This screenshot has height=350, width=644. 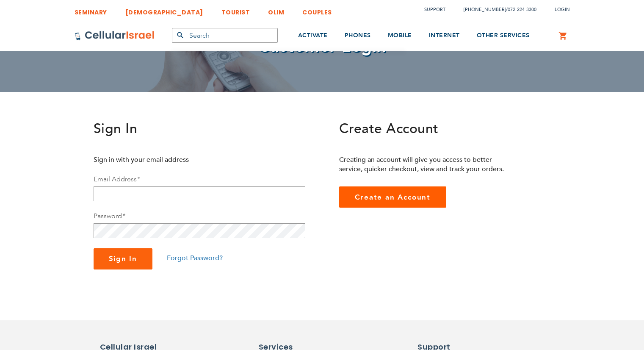 What do you see at coordinates (399, 35) in the screenshot?
I see `a: MOBILE` at bounding box center [399, 35].